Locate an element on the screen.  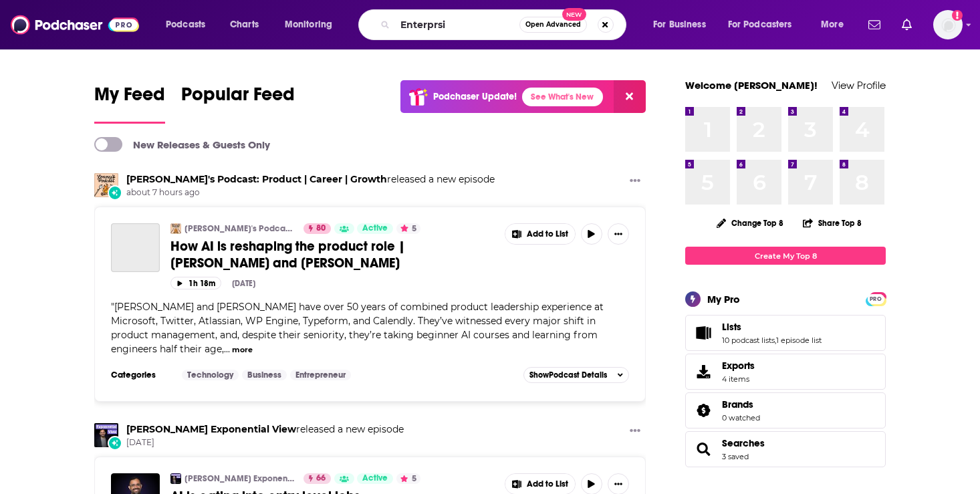
a: My Feed is located at coordinates (130, 103).